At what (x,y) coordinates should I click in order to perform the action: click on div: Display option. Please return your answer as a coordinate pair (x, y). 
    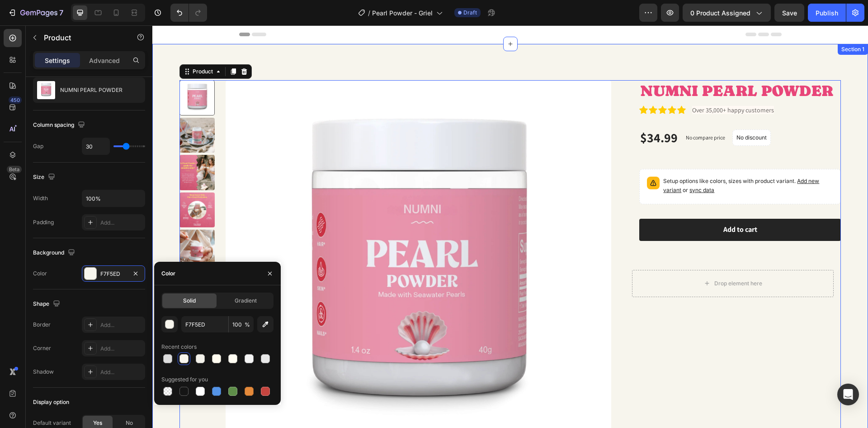
    Looking at the image, I should click on (51, 402).